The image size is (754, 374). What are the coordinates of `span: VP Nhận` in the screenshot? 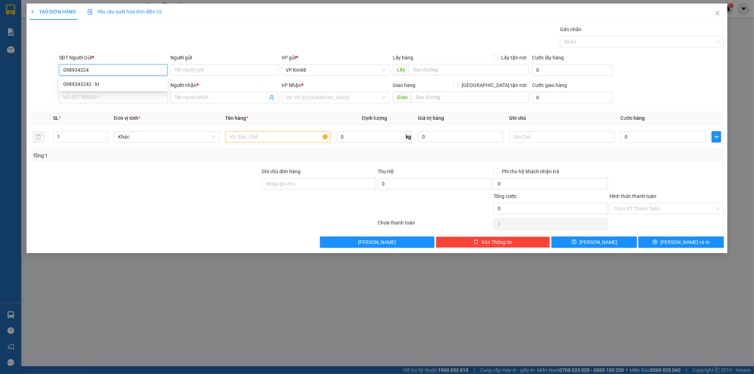 It's located at (291, 85).